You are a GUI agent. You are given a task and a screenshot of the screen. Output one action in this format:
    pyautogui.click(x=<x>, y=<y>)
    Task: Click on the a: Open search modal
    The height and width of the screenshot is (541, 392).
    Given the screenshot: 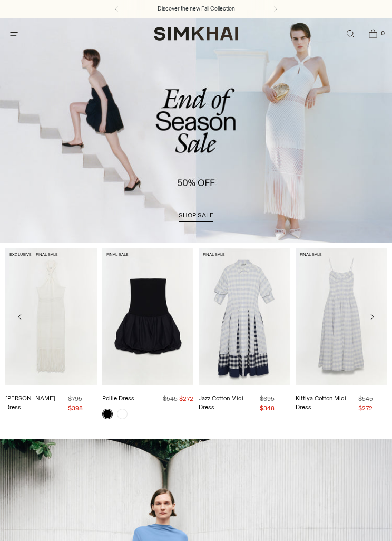 What is the action you would take?
    pyautogui.click(x=350, y=34)
    